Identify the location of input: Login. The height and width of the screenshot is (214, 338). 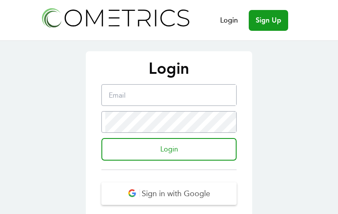
(169, 149).